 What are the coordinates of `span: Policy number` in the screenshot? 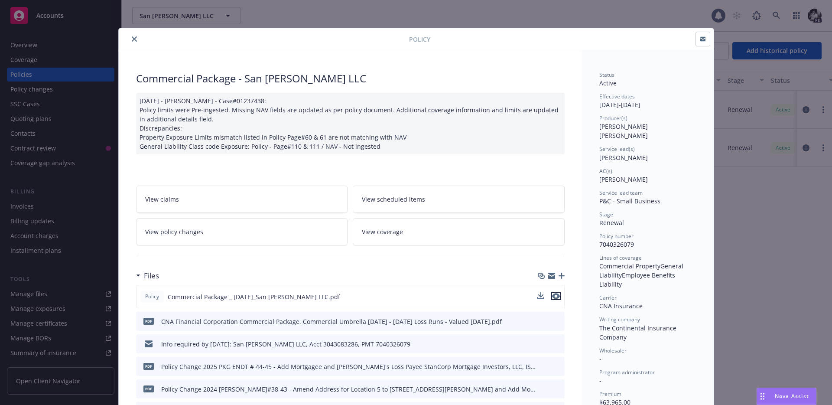 It's located at (616, 236).